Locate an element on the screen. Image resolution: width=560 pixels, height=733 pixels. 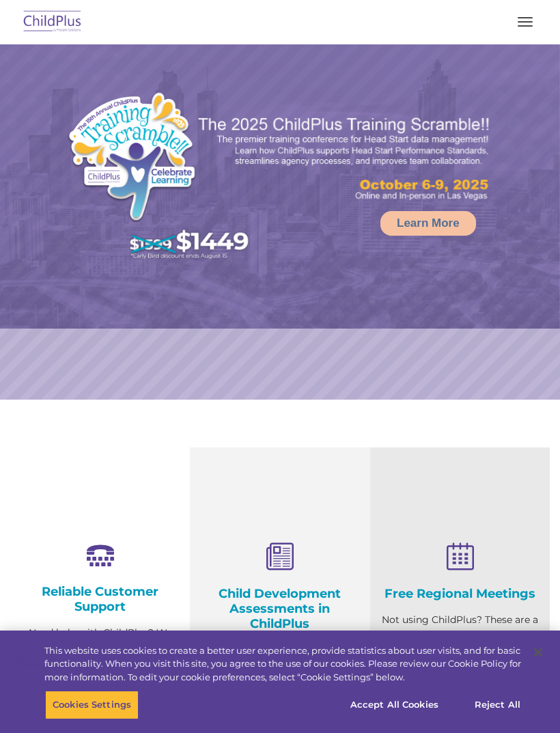
p: Not using ChildPlus? These are a great opportunity to network and learn from ChildPlus users. Fin... is located at coordinates (459, 654).